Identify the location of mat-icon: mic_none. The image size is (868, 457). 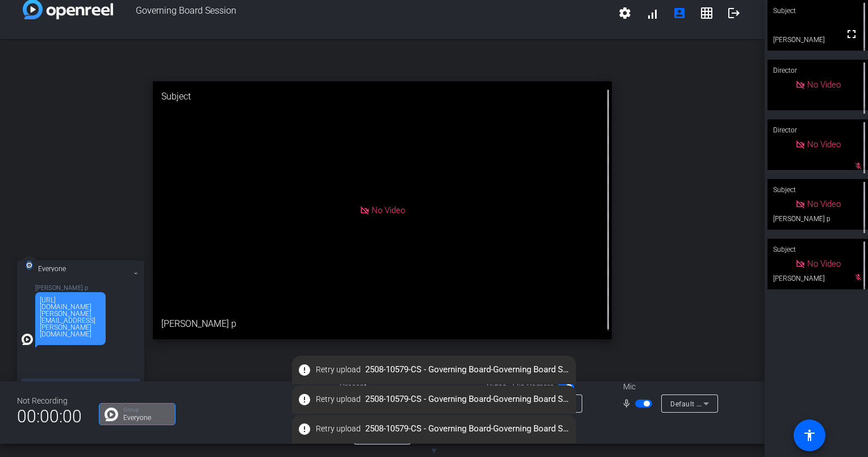
(629, 403).